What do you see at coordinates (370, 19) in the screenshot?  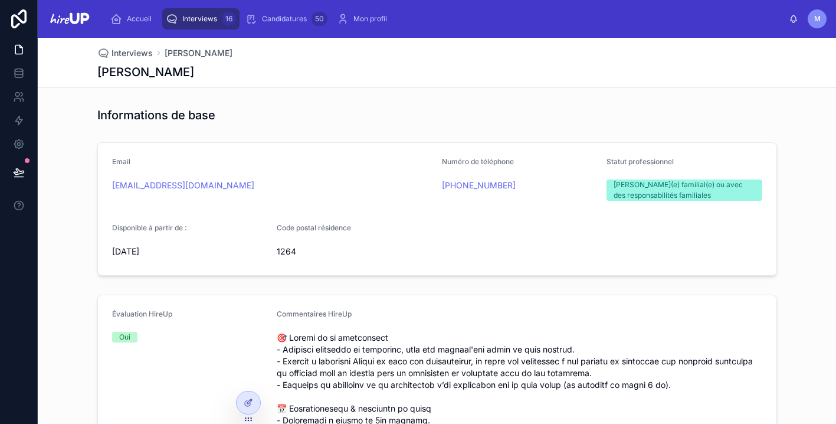 I see `span: Mon profil` at bounding box center [370, 19].